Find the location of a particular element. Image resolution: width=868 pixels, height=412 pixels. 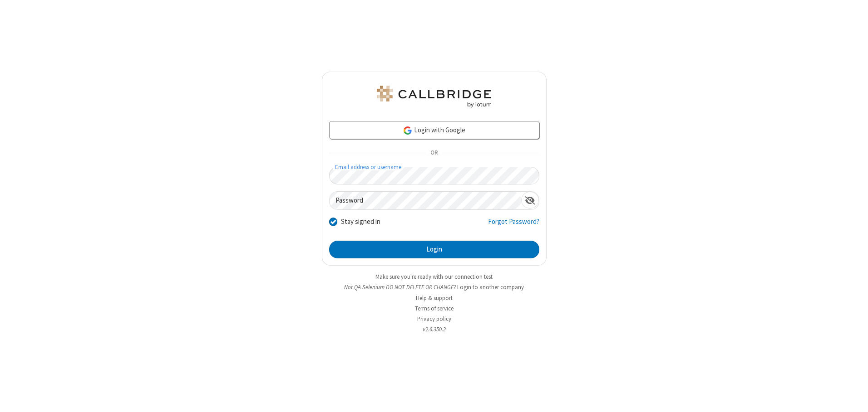

input: Password is located at coordinates (425, 200).